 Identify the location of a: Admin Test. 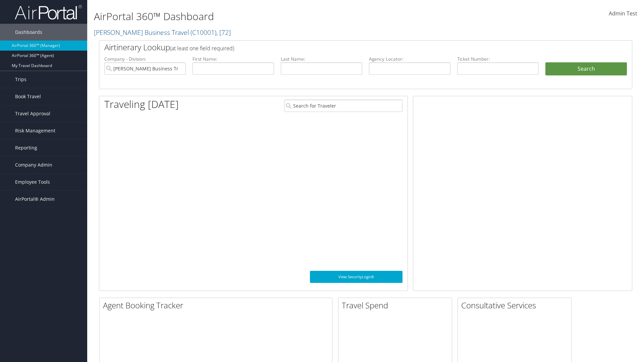
(623, 14).